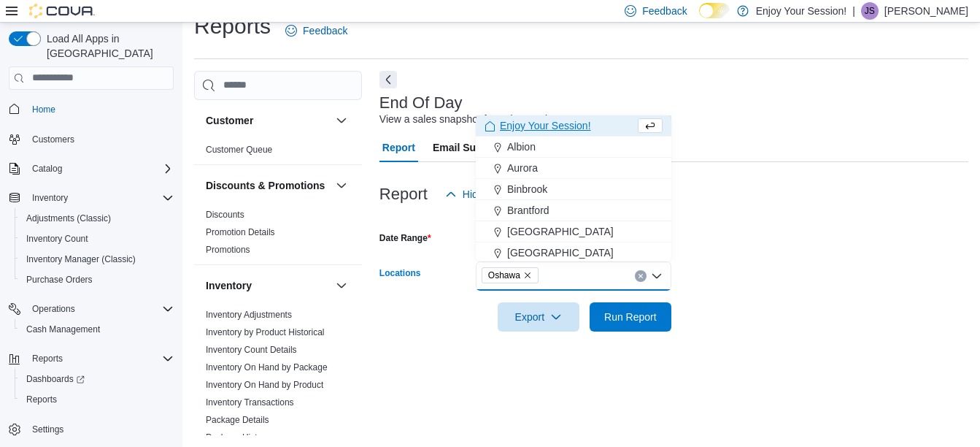 The height and width of the screenshot is (447, 980). I want to click on div: View a sales snapshot for a date or date range., so click(486, 119).